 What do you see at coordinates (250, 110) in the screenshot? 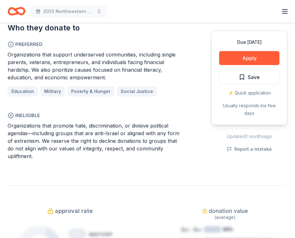
I see `div: Usually responds in a few days` at bounding box center [250, 110].